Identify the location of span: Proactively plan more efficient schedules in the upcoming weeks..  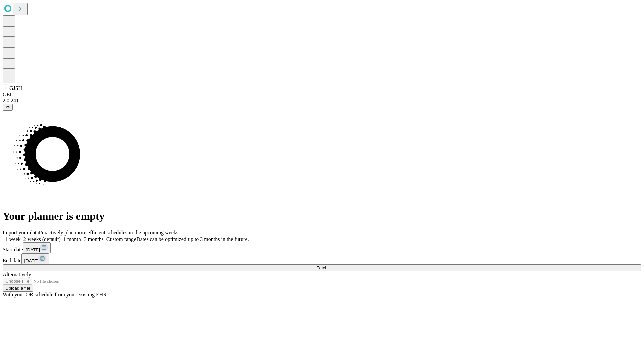
(109, 232).